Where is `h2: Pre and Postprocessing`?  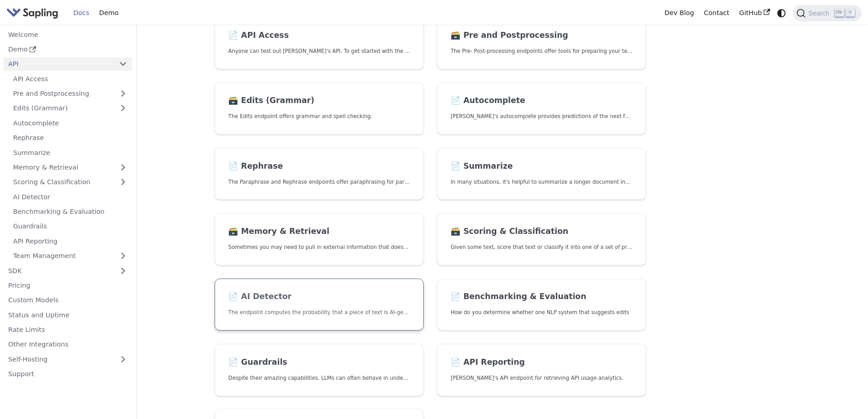
h2: Pre and Postprocessing is located at coordinates (542, 35).